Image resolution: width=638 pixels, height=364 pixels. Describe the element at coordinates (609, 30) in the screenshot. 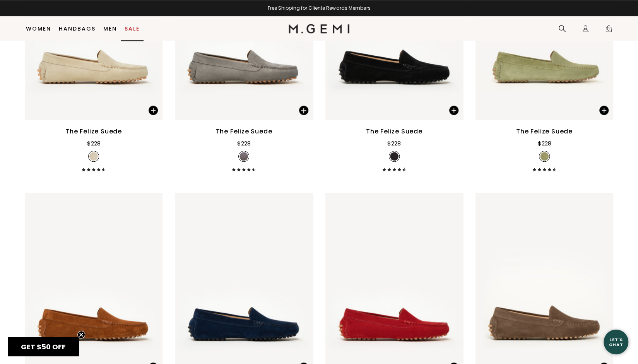

I see `span: 0` at that location.